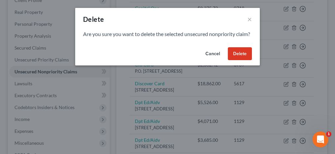  I want to click on p: Are you sure you want to delete the selected unsecured nonpriority claim?, so click(168, 34).